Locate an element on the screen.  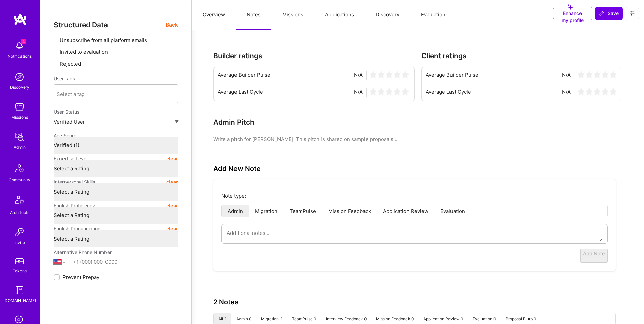
div: Community is located at coordinates (20, 179).